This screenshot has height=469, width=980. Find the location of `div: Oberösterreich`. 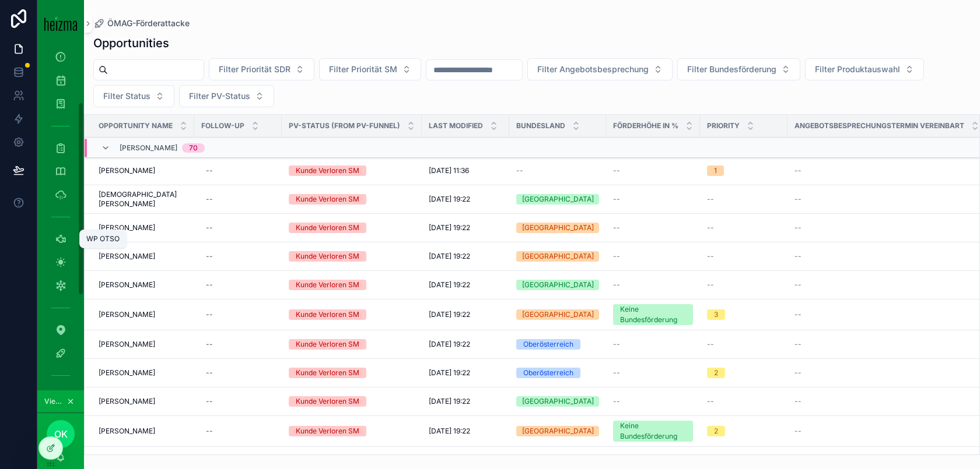

div: Oberösterreich is located at coordinates (549, 373).